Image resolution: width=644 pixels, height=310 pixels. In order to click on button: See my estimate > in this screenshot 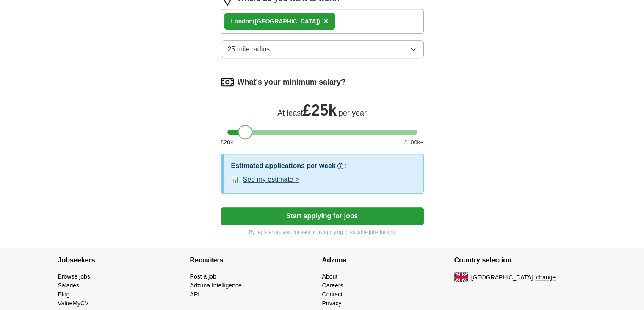, I will do `click(271, 179)`.